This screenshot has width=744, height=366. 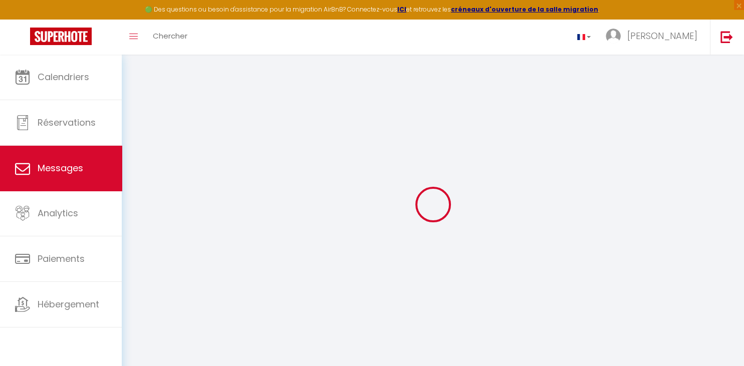 I want to click on span: Calendriers, so click(x=63, y=77).